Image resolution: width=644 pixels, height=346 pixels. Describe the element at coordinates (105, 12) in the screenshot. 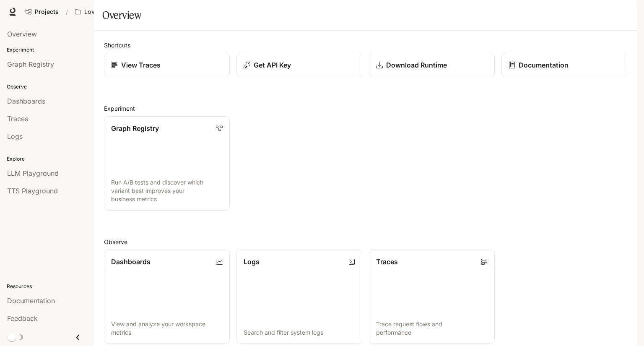

I see `button: All workspaces` at that location.